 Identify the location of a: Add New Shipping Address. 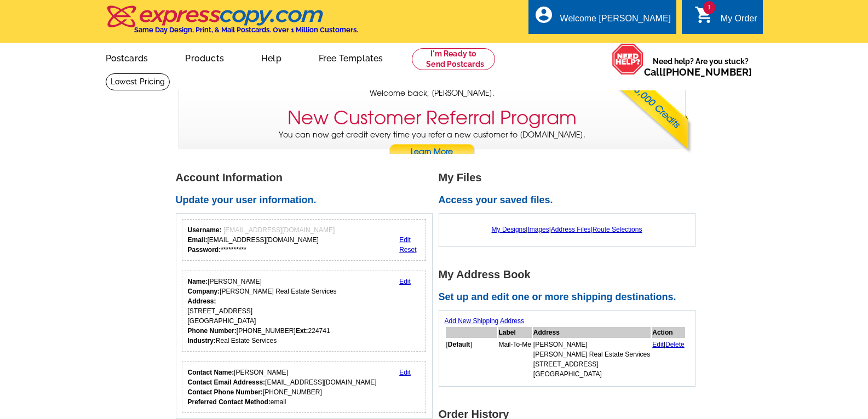
(485, 321).